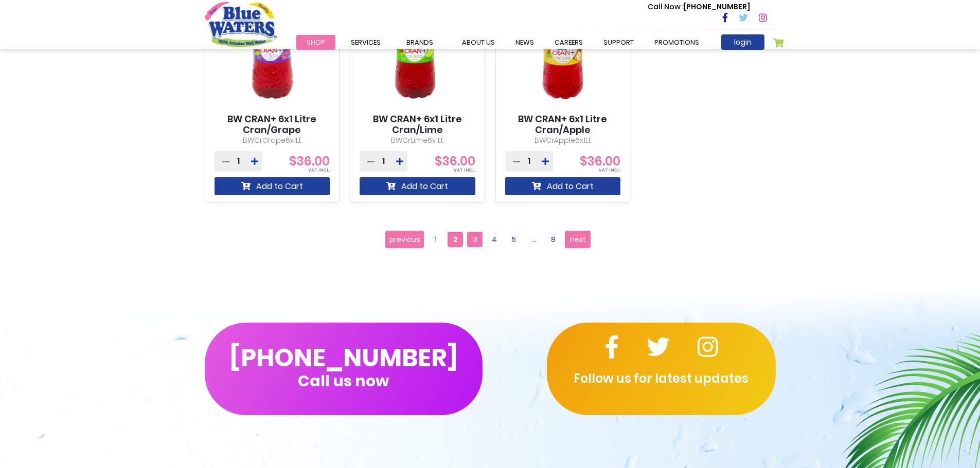 Image resolution: width=980 pixels, height=468 pixels. What do you see at coordinates (513, 240) in the screenshot?
I see `span: 5` at bounding box center [513, 240].